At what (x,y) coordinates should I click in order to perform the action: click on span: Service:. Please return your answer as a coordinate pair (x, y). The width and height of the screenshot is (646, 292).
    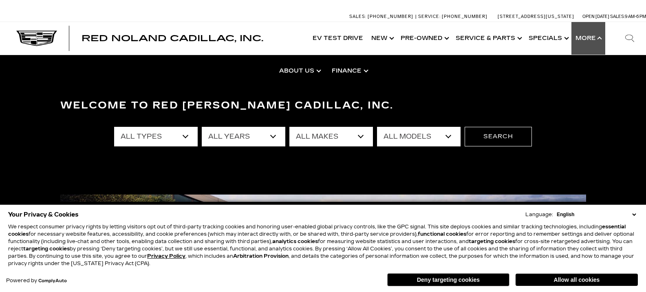
    Looking at the image, I should click on (429, 16).